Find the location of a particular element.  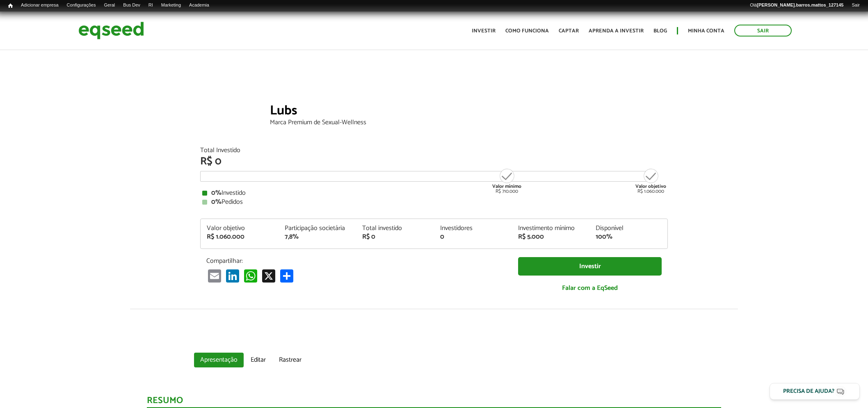

img: EqSeed is located at coordinates (112, 30).